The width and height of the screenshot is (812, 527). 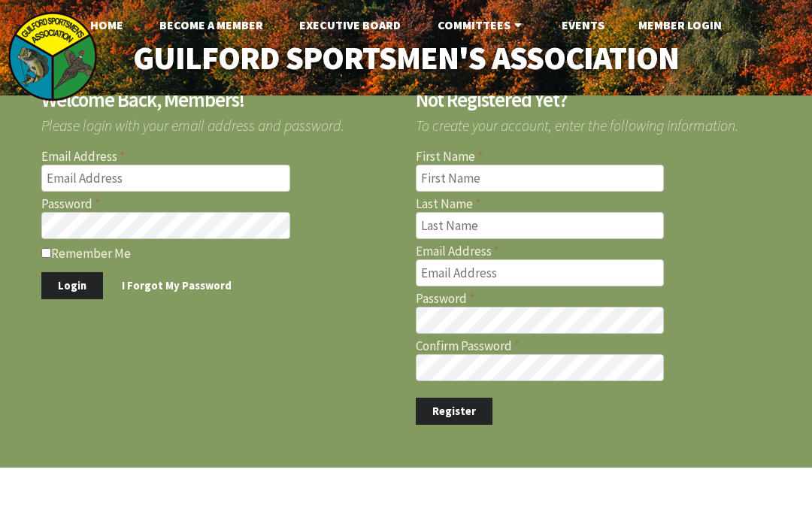 What do you see at coordinates (481, 24) in the screenshot?
I see `a: Committees` at bounding box center [481, 24].